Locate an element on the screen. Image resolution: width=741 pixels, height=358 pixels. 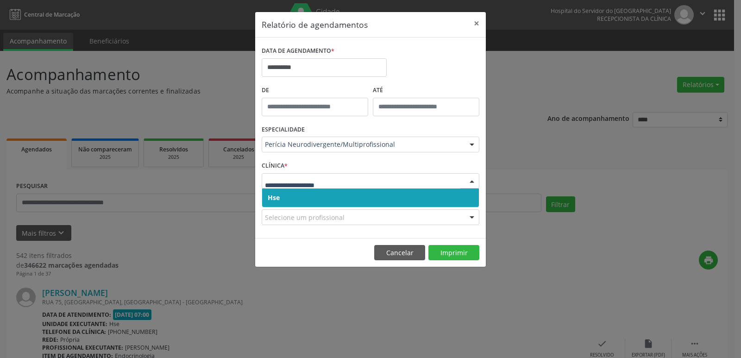
span: Hse is located at coordinates (274, 197).